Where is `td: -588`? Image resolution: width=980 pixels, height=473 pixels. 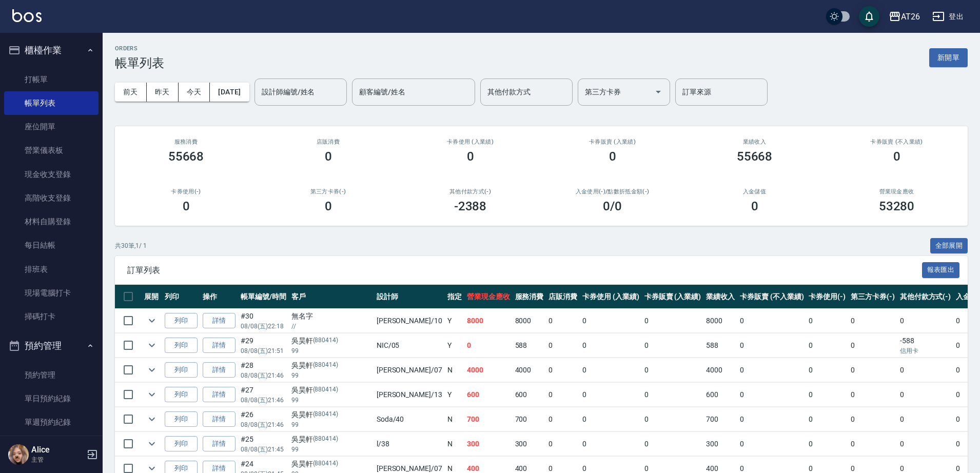
td: -588 is located at coordinates (926, 345).